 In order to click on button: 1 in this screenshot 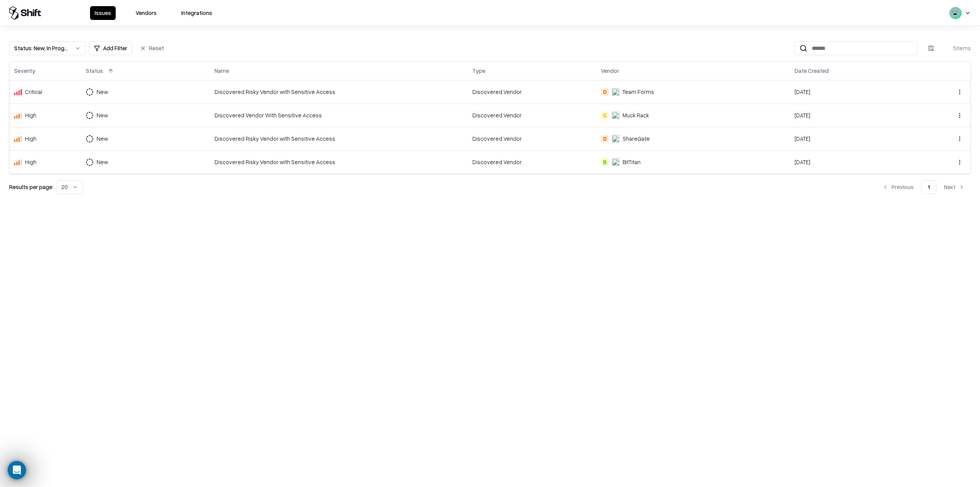, I will do `click(929, 187)`.